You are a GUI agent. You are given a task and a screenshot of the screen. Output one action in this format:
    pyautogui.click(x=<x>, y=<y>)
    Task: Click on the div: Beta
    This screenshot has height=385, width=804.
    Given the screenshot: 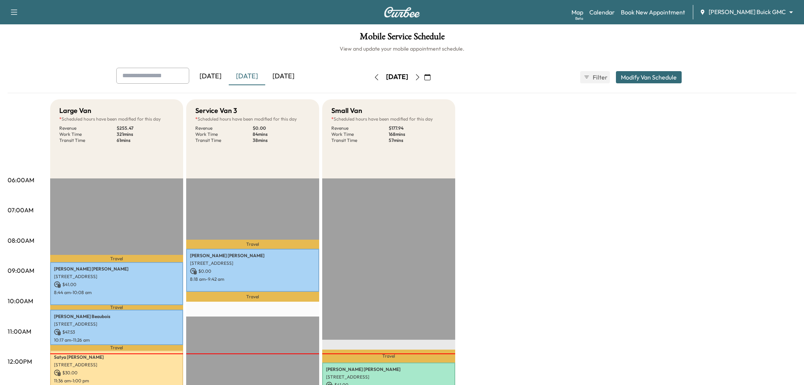 What is the action you would take?
    pyautogui.click(x=579, y=18)
    